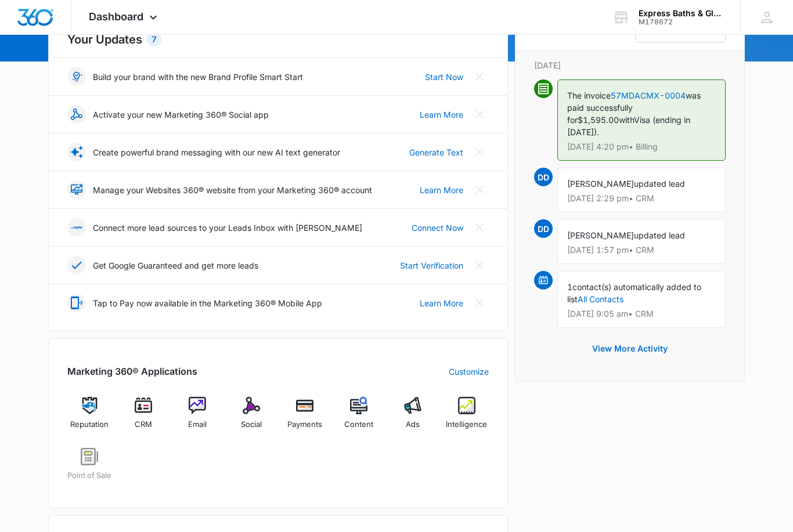 This screenshot has height=532, width=793. What do you see at coordinates (466, 418) in the screenshot?
I see `a: Intelligence` at bounding box center [466, 418].